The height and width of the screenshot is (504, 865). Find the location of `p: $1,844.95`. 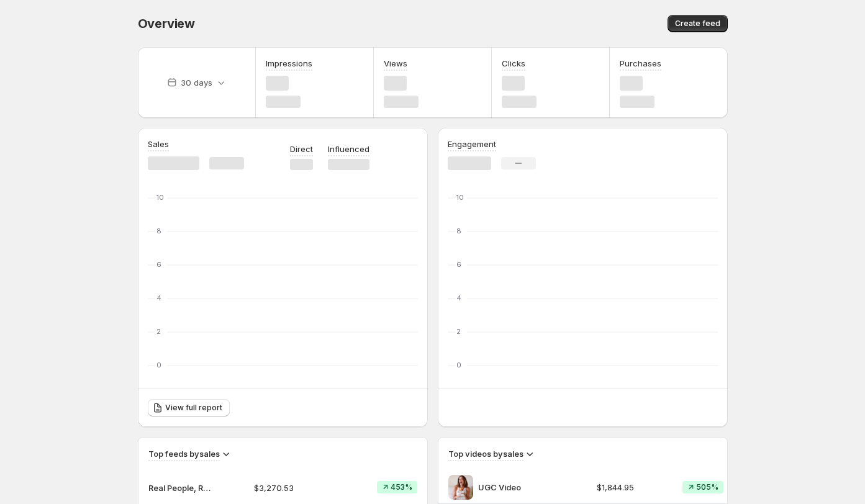

p: $1,844.95 is located at coordinates (632, 487).